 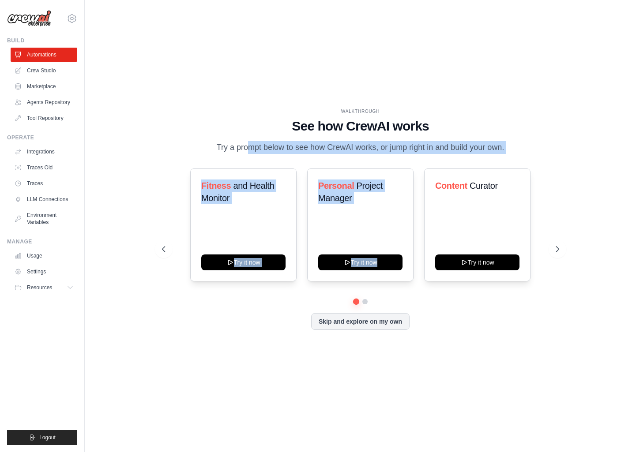 I want to click on a: Usage, so click(x=44, y=256).